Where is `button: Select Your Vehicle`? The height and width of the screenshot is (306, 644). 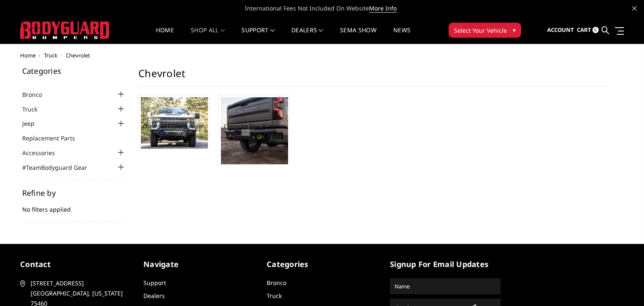
button: Select Your Vehicle is located at coordinates (485, 30).